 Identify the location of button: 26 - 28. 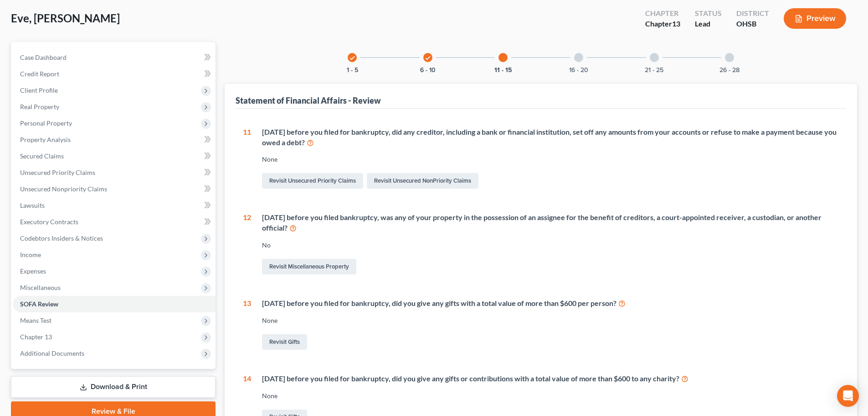
(729, 70).